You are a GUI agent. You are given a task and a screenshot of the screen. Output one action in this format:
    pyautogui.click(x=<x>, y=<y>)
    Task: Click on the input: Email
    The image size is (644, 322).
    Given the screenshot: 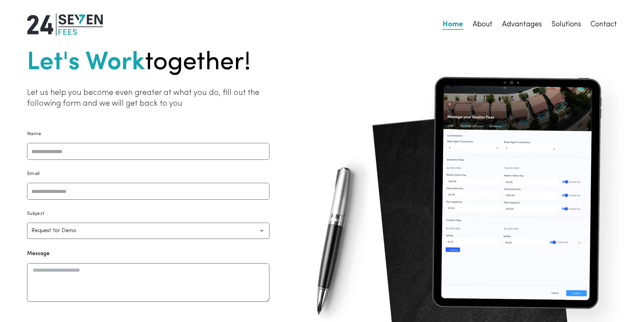 What is the action you would take?
    pyautogui.click(x=148, y=191)
    